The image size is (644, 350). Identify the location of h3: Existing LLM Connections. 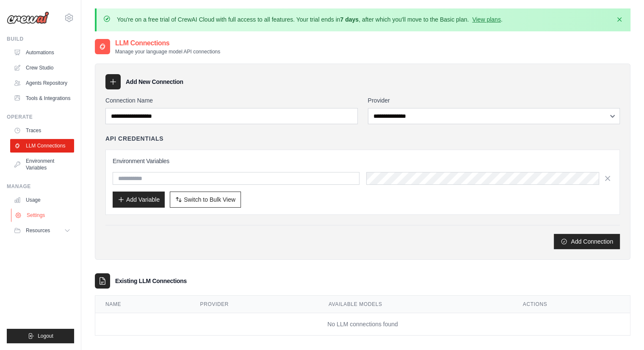
(150, 281).